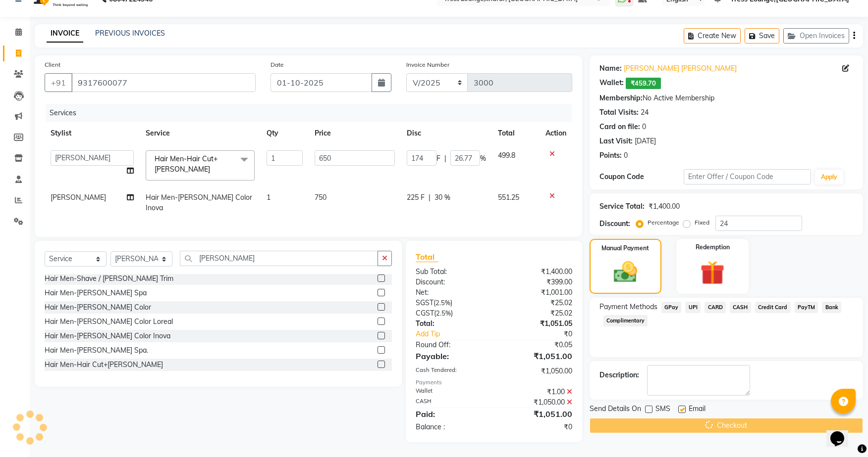  What do you see at coordinates (715, 308) in the screenshot?
I see `span: CARD` at bounding box center [715, 308].